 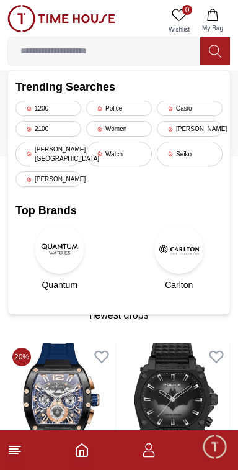 What do you see at coordinates (60, 285) in the screenshot?
I see `span: Quantum` at bounding box center [60, 285].